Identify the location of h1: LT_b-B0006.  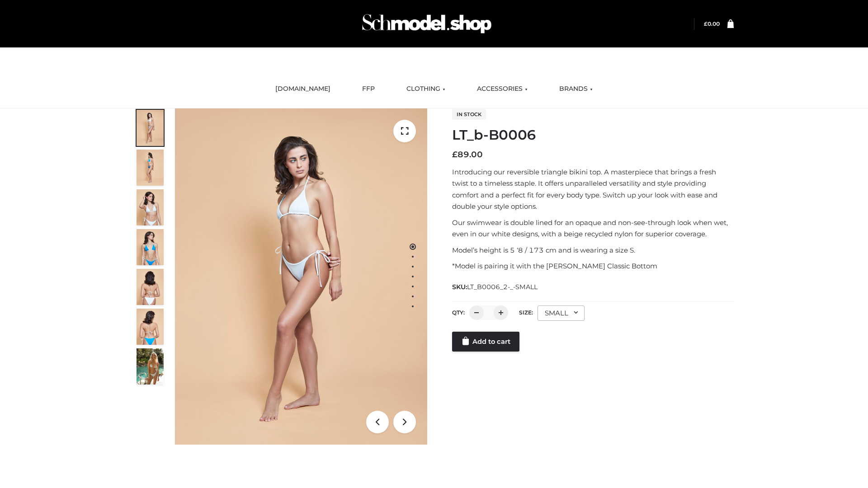
(593, 135).